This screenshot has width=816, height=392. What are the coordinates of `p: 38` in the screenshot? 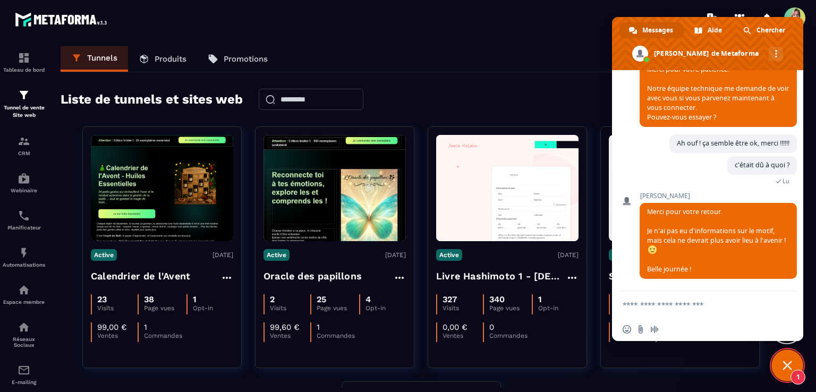 It's located at (149, 299).